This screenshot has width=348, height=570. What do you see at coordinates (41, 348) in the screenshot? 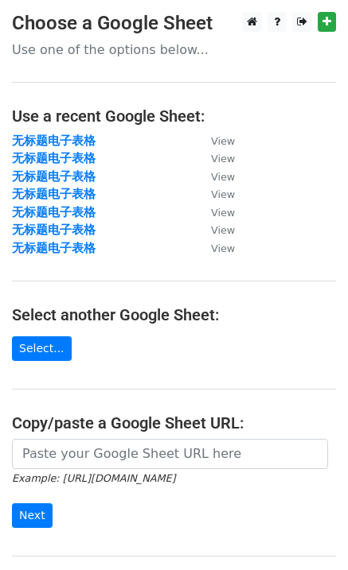
I see `a: Select...` at bounding box center [41, 348].